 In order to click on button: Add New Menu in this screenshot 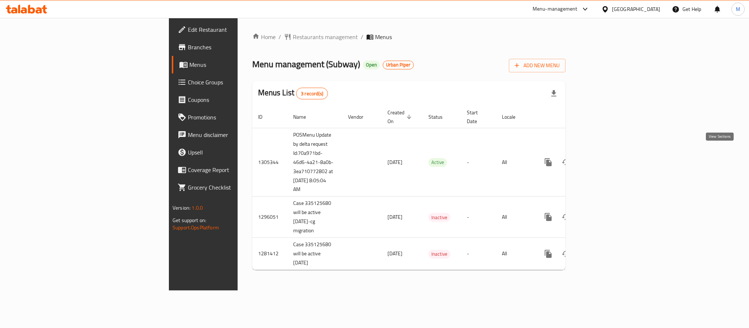, I will do `click(537, 65)`.